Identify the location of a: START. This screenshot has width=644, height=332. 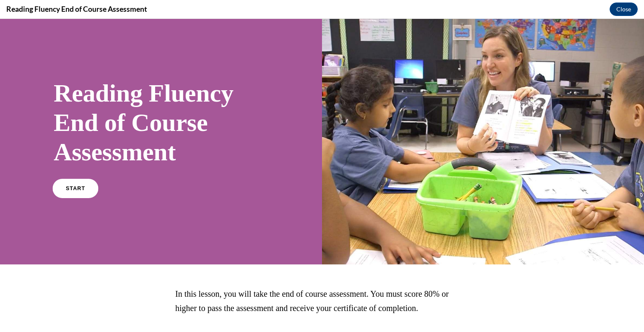
(75, 169).